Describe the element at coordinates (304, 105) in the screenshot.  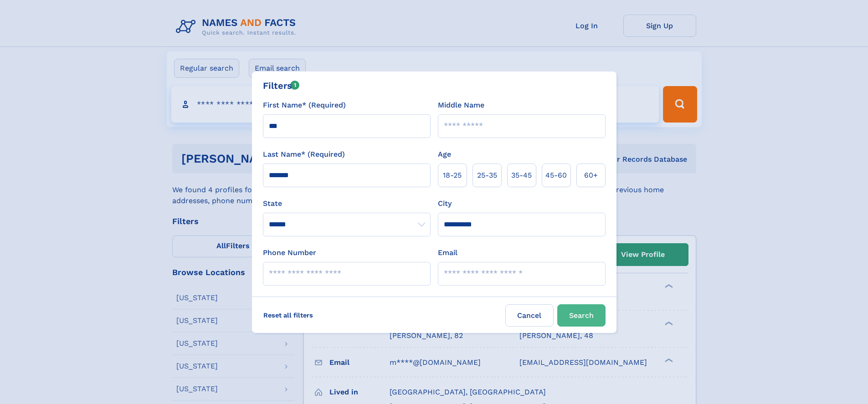
I see `label: First Name* (Required)` at that location.